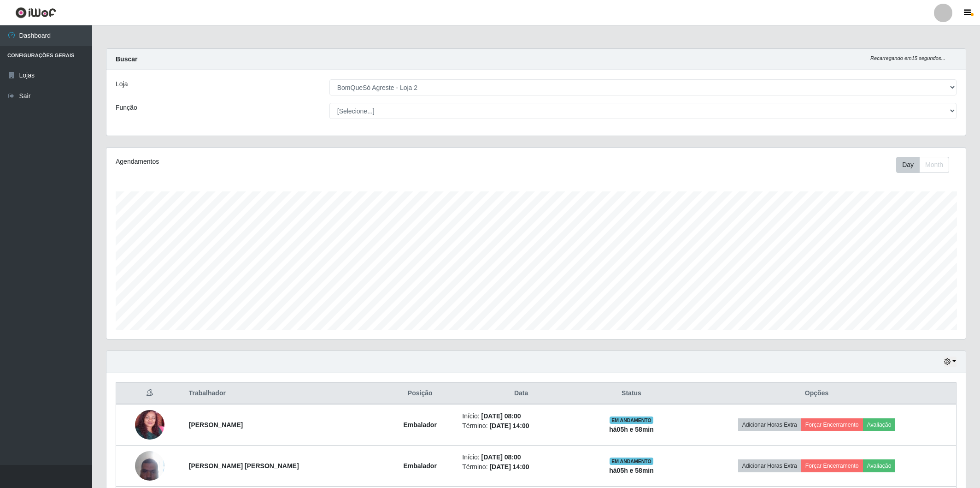 This screenshot has height=488, width=980. What do you see at coordinates (150, 425) in the screenshot?
I see `img: 1695958183677.jpeg` at bounding box center [150, 425].